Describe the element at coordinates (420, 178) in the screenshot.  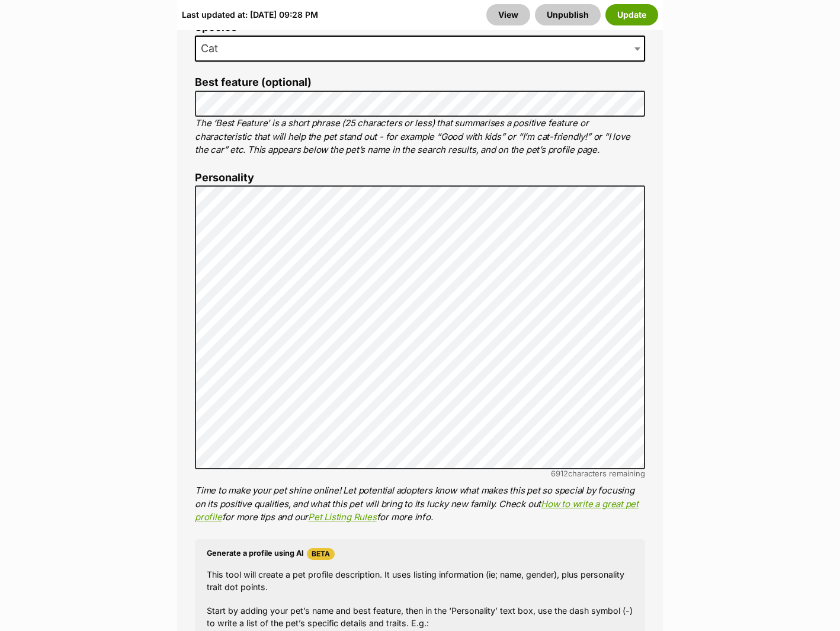
I see `label: Personality` at that location.